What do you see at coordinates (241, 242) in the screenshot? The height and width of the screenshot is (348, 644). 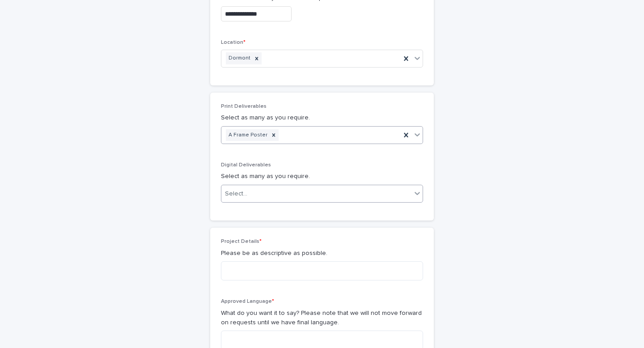 I see `span: Project Details` at bounding box center [241, 242].